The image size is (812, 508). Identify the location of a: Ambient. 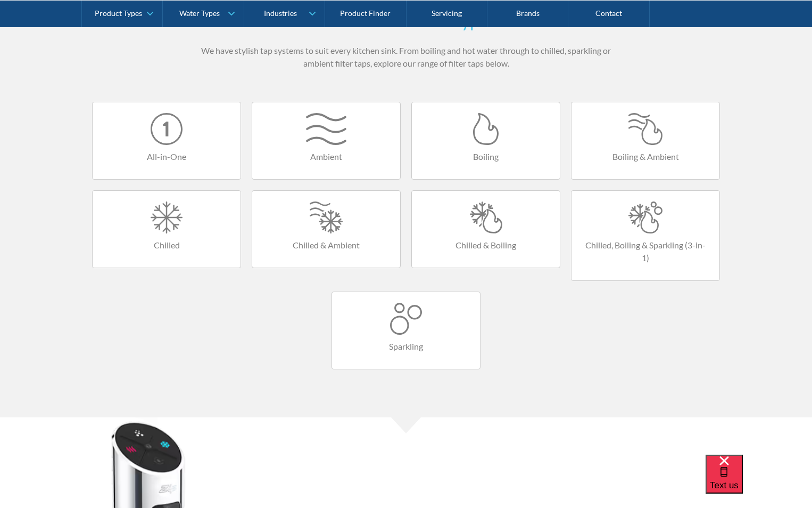
(326, 141).